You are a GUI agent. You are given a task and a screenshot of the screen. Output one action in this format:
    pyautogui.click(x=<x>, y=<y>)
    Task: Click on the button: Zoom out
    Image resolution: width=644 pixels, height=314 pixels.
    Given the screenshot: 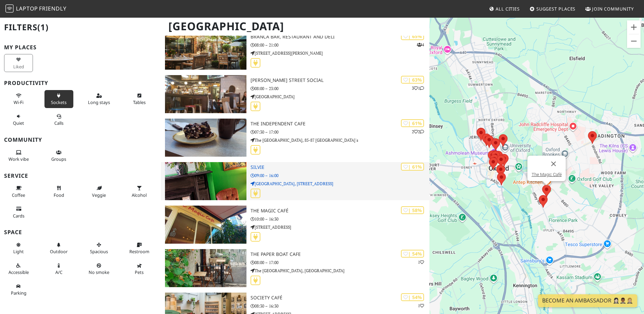 What is the action you would take?
    pyautogui.click(x=634, y=41)
    